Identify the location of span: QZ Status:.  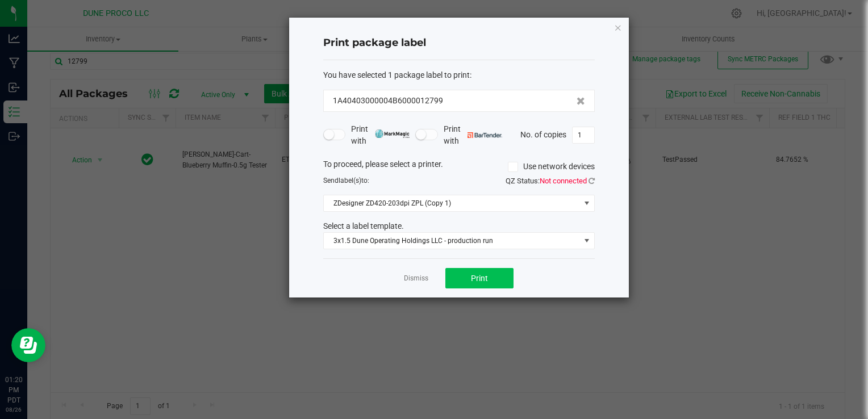
(550, 180).